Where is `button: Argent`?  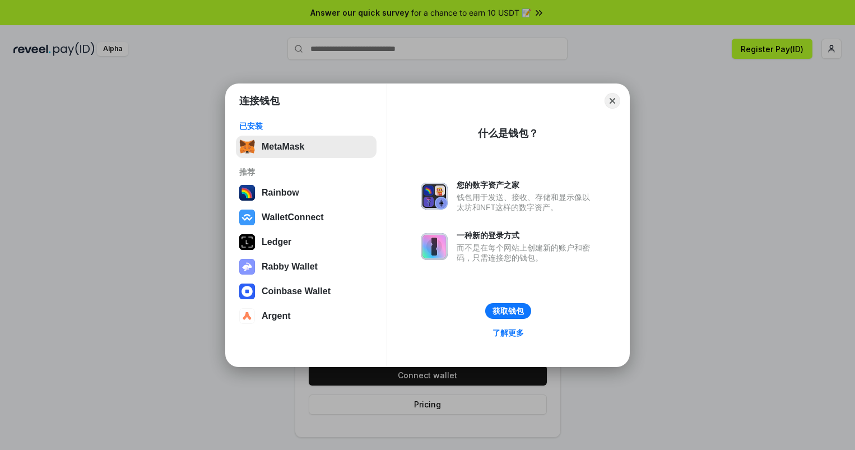 button: Argent is located at coordinates (306, 316).